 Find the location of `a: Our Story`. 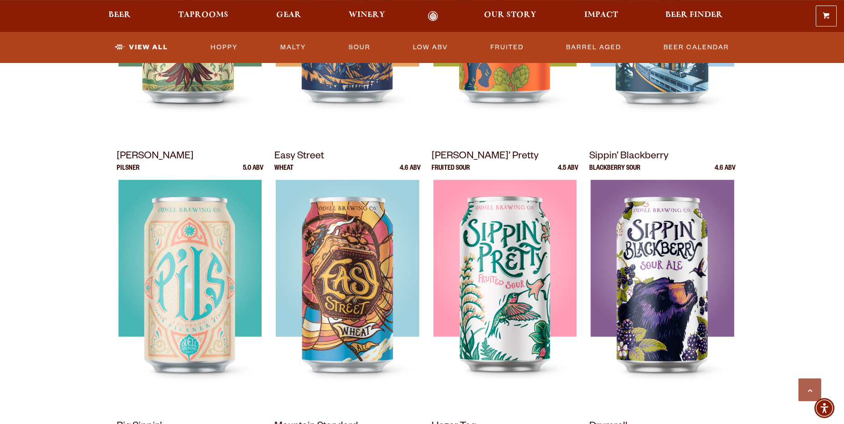

a: Our Story is located at coordinates (510, 16).